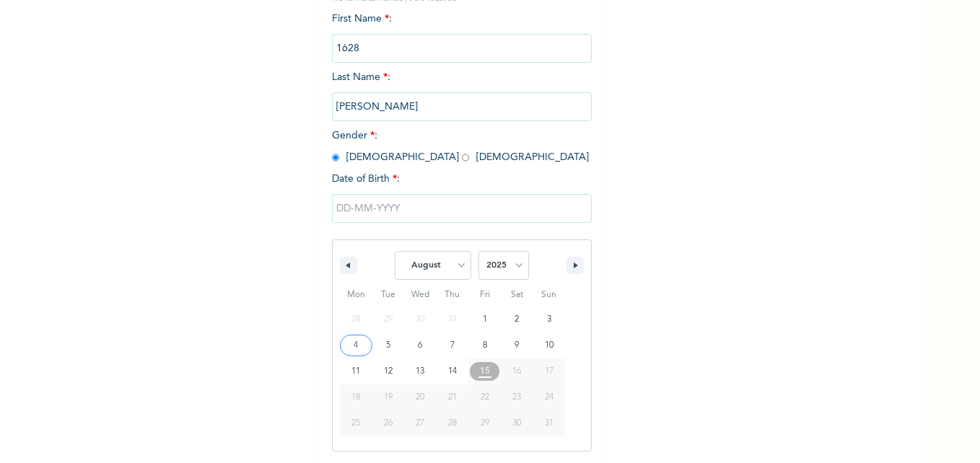 This screenshot has height=463, width=980. What do you see at coordinates (355, 398) in the screenshot?
I see `span: 18` at bounding box center [355, 398].